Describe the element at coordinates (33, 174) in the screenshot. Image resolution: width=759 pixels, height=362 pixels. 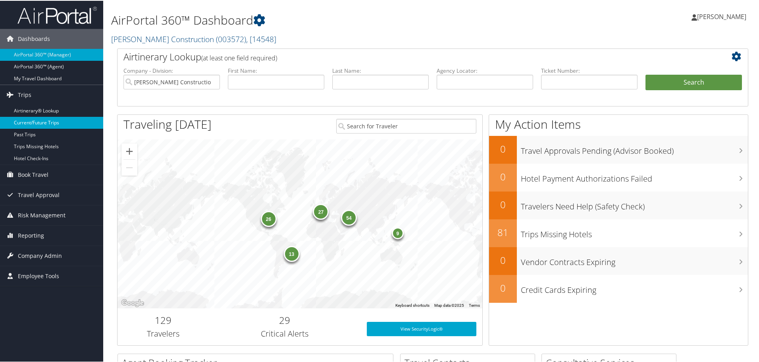
I see `span: Book Travel` at that location.